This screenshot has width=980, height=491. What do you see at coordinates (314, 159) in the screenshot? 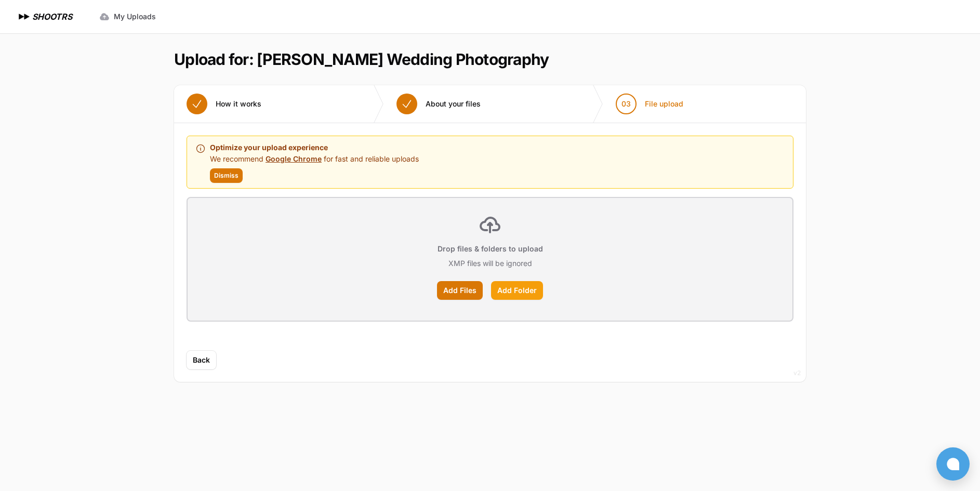
I see `p: We recommend for fast and reliable uploads` at bounding box center [314, 159].